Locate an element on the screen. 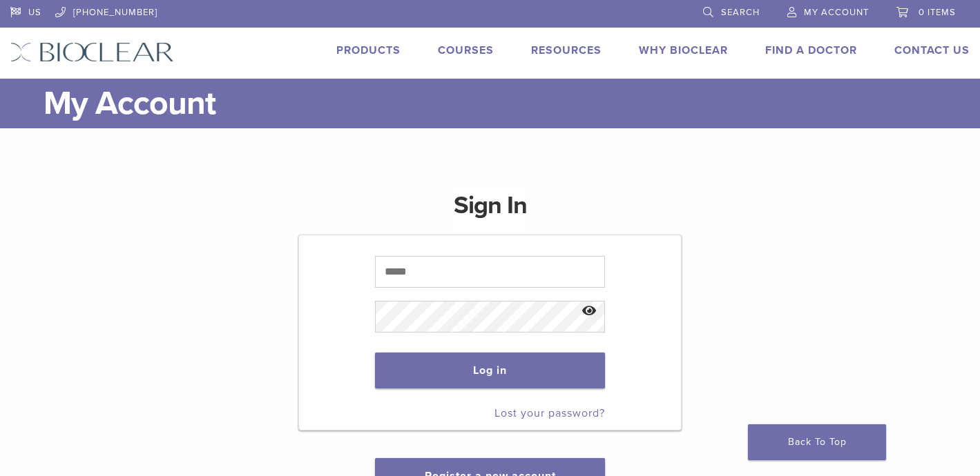 The height and width of the screenshot is (476, 980). span: Search is located at coordinates (740, 13).